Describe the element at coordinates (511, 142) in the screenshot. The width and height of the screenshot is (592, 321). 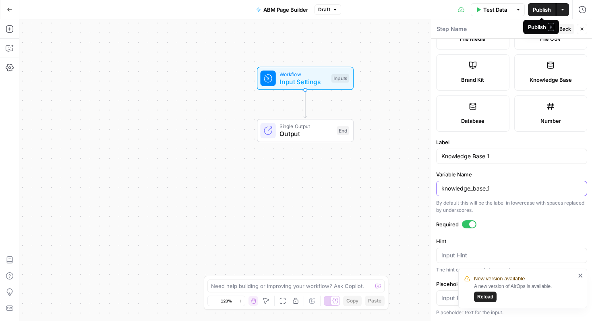
I see `label: Label` at that location.